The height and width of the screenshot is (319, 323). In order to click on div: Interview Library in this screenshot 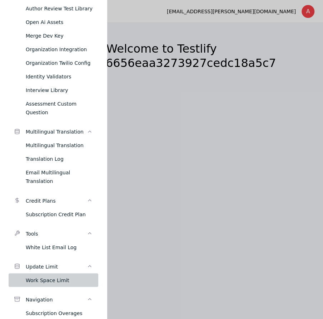, I will do `click(59, 90)`.